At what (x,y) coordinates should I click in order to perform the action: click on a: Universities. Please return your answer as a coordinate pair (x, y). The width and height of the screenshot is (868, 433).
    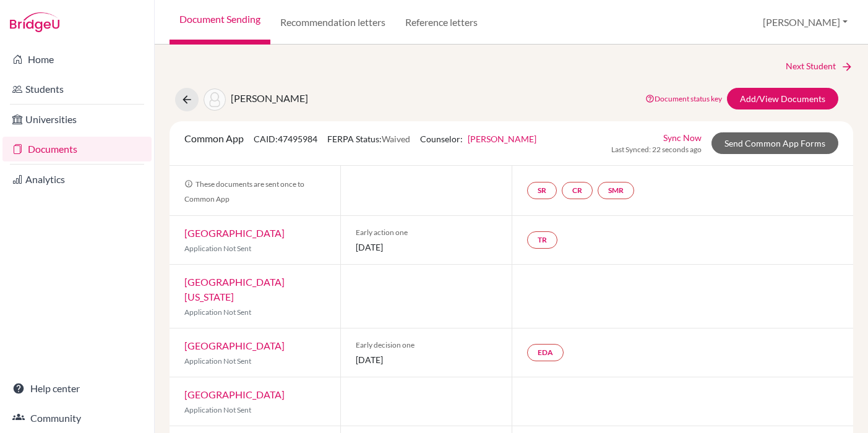
    Looking at the image, I should click on (77, 119).